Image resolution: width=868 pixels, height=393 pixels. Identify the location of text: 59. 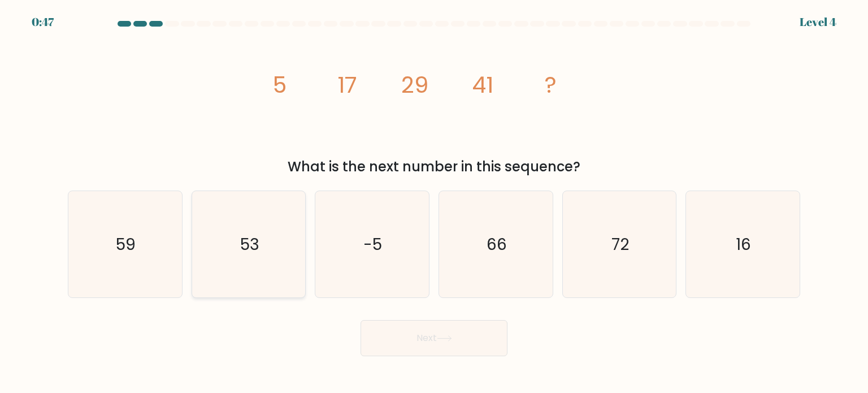
(126, 243).